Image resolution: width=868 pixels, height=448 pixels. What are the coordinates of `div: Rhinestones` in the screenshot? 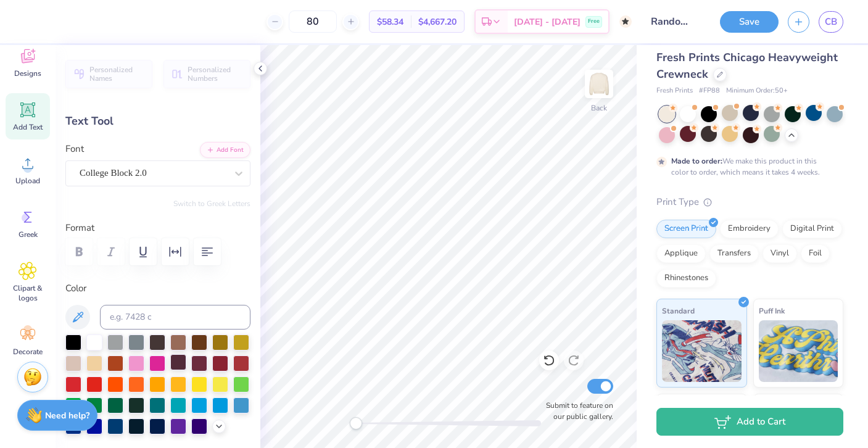 It's located at (685, 279).